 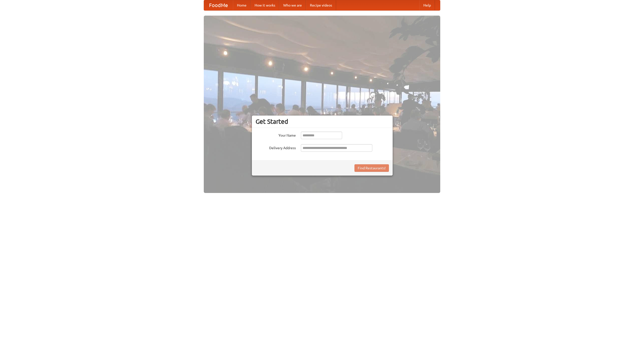 I want to click on a: Home, so click(x=242, y=5).